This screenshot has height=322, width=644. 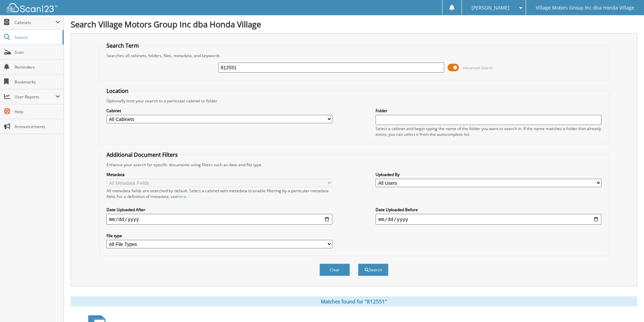 What do you see at coordinates (353, 24) in the screenshot?
I see `h1: Search Village Motors Group Inc dba Honda Village` at bounding box center [353, 24].